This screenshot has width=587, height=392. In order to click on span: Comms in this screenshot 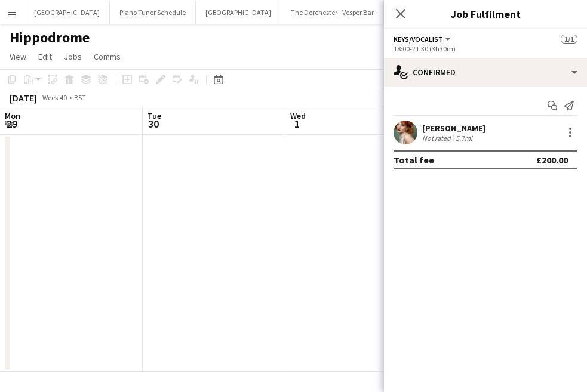, I will do `click(107, 57)`.